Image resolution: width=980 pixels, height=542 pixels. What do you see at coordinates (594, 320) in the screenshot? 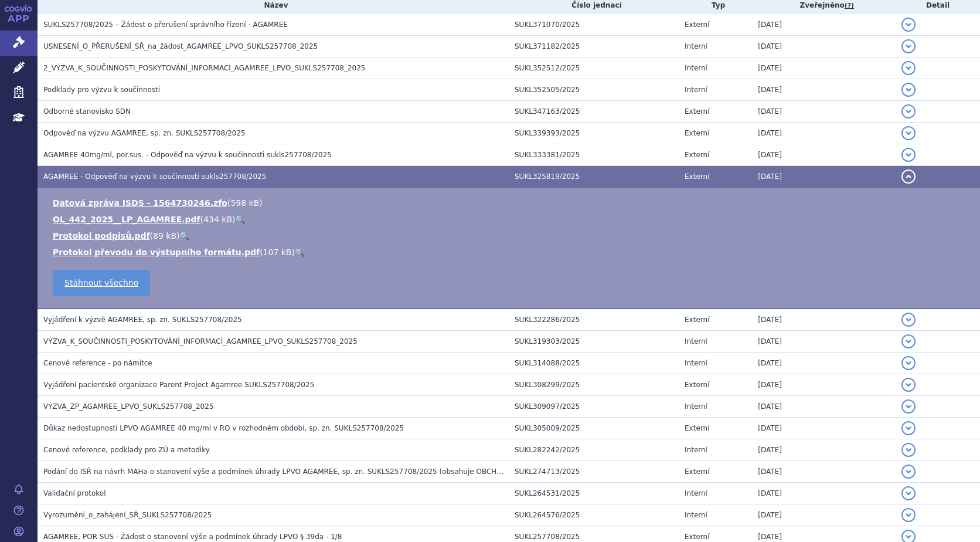
I see `td: SUKL322286/2025` at bounding box center [594, 320].